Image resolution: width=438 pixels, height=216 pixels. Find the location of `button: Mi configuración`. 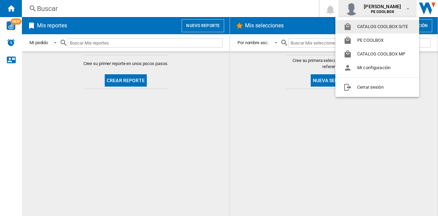

button: Mi configuración is located at coordinates (377, 68).